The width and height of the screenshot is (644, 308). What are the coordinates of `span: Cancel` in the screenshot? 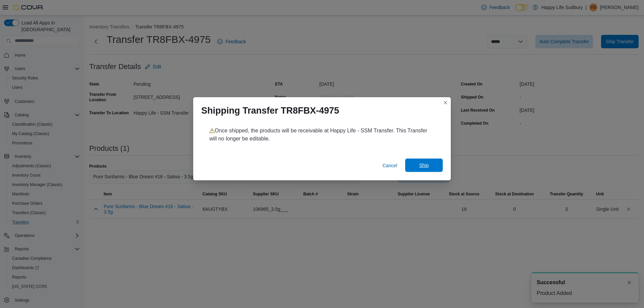 It's located at (389, 165).